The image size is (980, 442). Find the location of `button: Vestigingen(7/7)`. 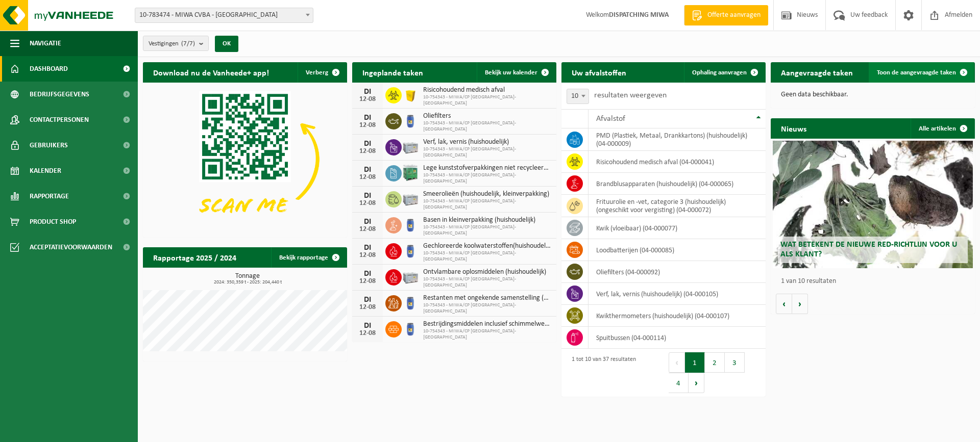

button: Vestigingen(7/7) is located at coordinates (176, 43).